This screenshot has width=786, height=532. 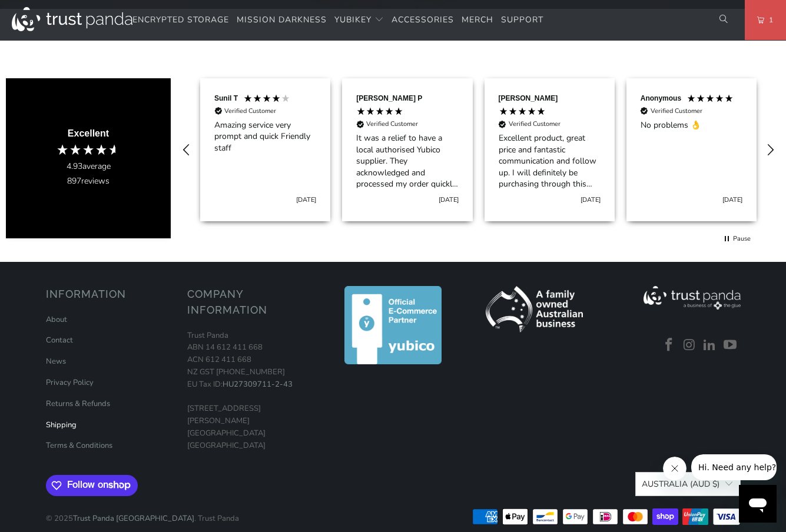 I want to click on a: Merch, so click(x=478, y=20).